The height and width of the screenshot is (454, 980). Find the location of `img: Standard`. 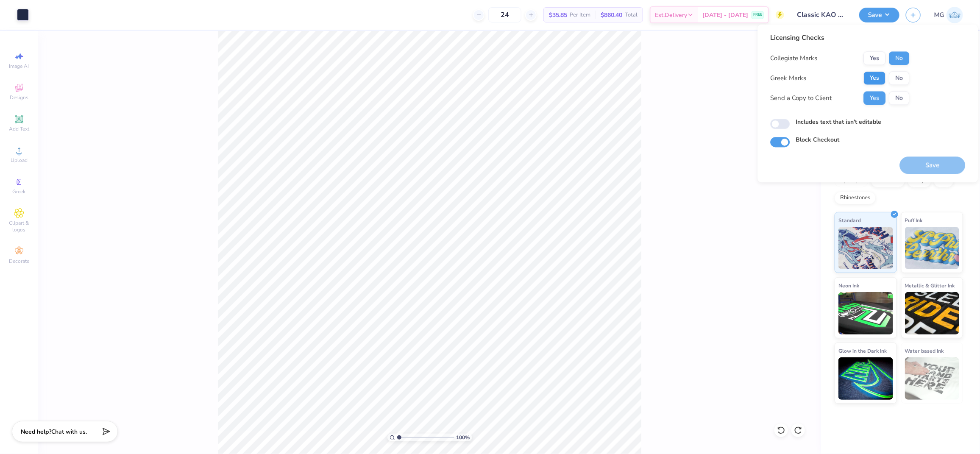

img: Standard is located at coordinates (866, 248).